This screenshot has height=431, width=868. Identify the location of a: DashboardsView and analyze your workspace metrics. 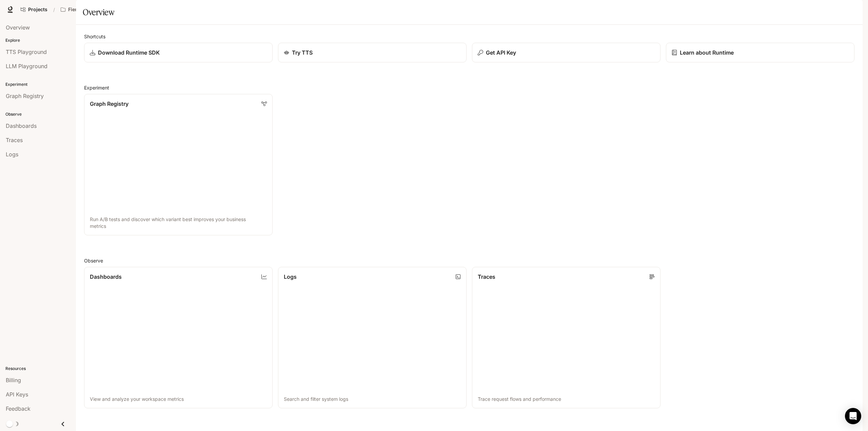
(179, 337).